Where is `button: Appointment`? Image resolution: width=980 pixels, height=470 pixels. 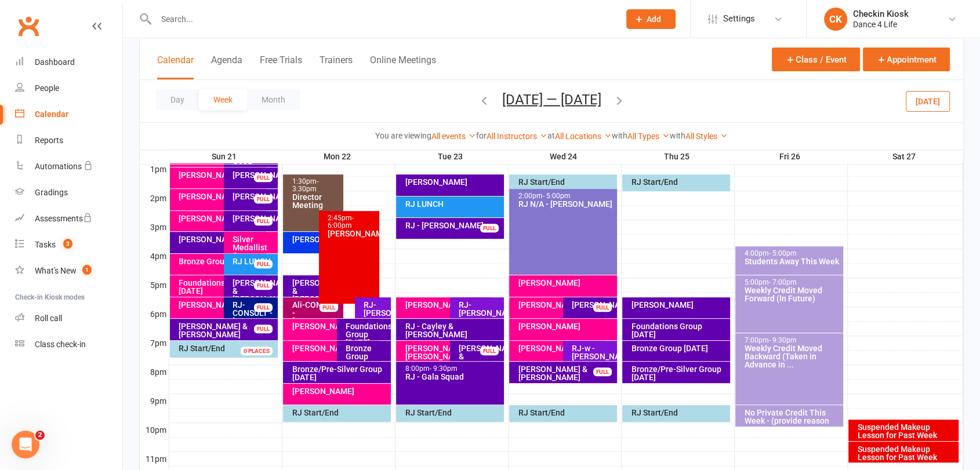
button: Appointment is located at coordinates (907, 59).